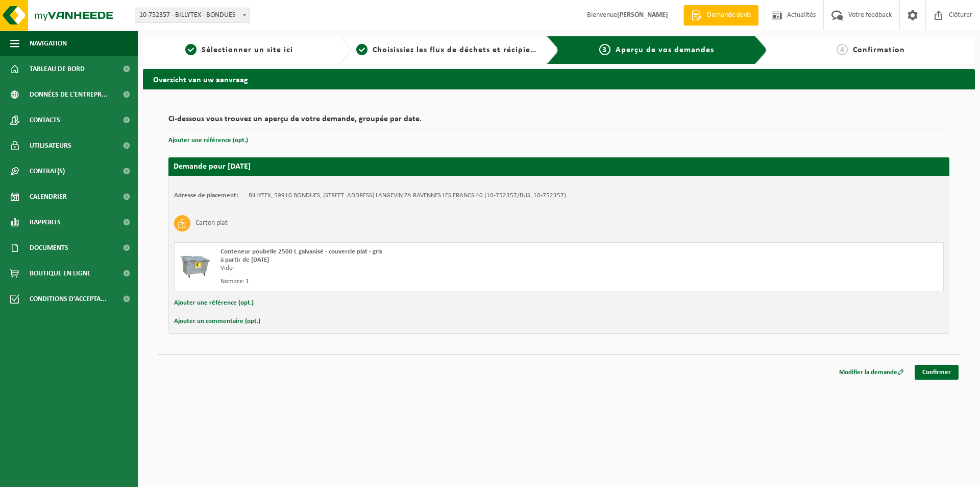 The width and height of the screenshot is (980, 487). I want to click on span: Tableau de bord, so click(57, 69).